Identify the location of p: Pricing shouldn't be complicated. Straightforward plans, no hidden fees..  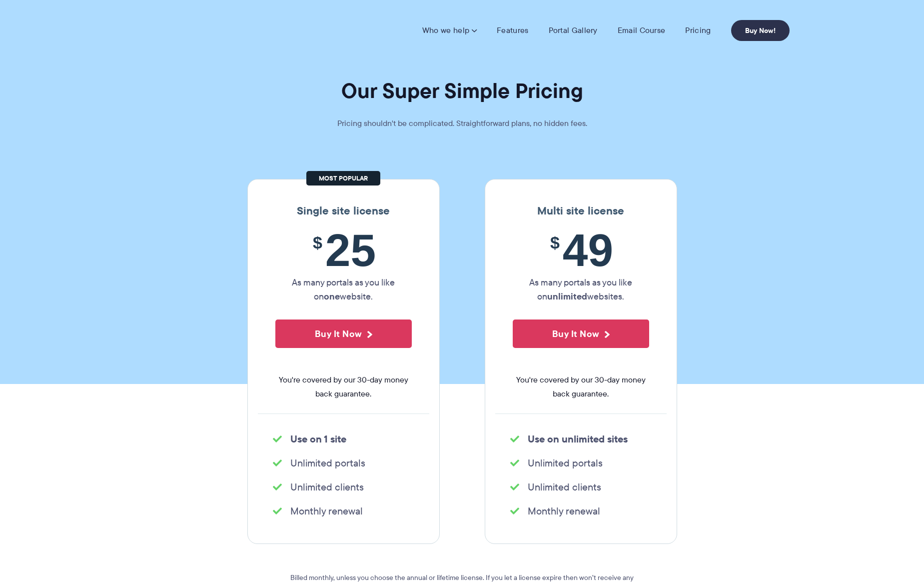
(462, 123).